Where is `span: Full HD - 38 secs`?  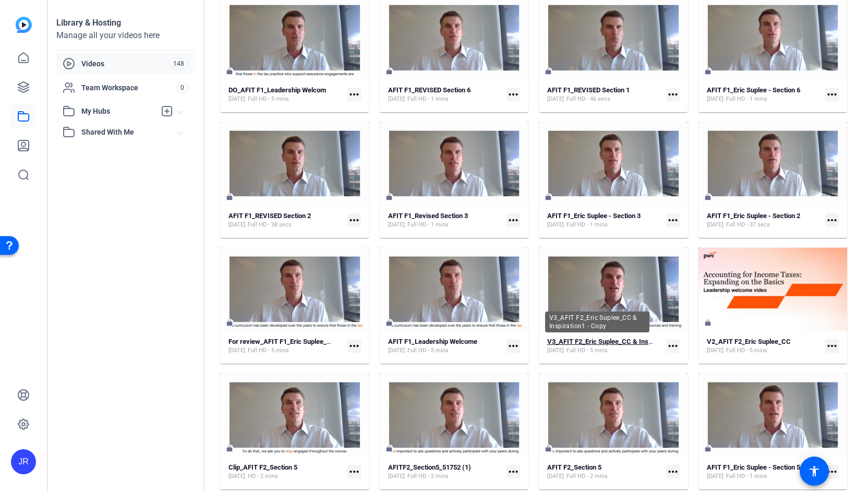 span: Full HD - 38 secs is located at coordinates (270, 225).